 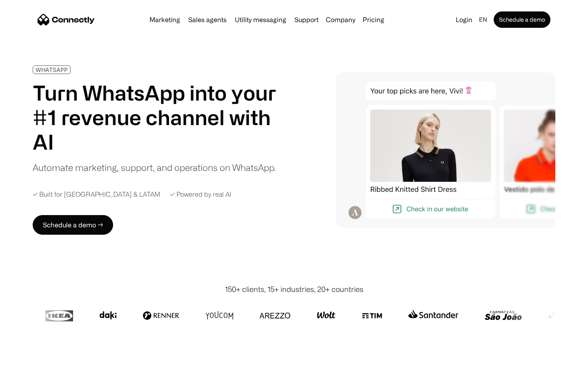 What do you see at coordinates (208, 20) in the screenshot?
I see `a: Sales agents` at bounding box center [208, 20].